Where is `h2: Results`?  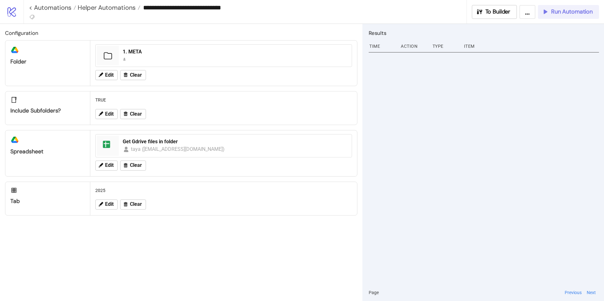
h2: Results is located at coordinates (484, 33).